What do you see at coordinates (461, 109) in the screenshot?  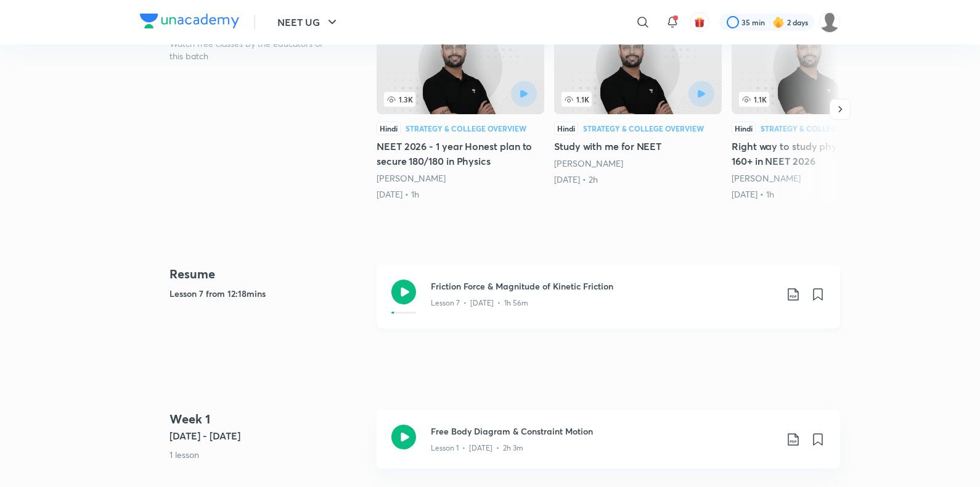 I see `a: NEET 2026 - 1 year Honest plan to secure 180/180 in Physics` at bounding box center [461, 109].